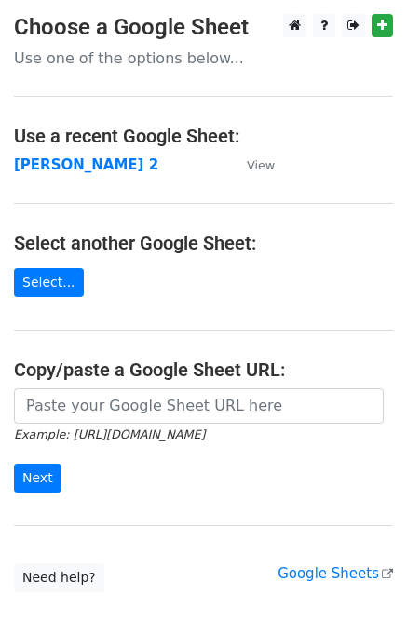  What do you see at coordinates (203, 369) in the screenshot?
I see `h4: Copy/paste a Google Sheet URL:` at bounding box center [203, 369].